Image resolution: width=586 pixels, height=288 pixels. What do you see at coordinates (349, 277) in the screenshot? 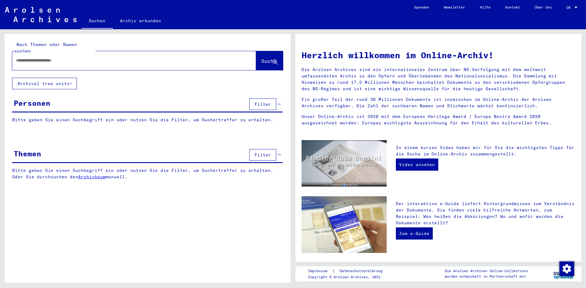
I see `p: Copyright © Arolsen Archives, 2021` at bounding box center [349, 277].